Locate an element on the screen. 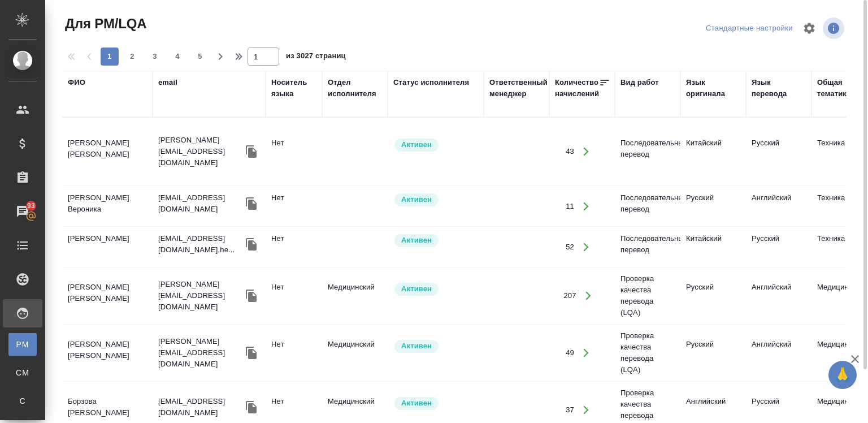 The image size is (868, 423). span: 3 is located at coordinates (155, 57).